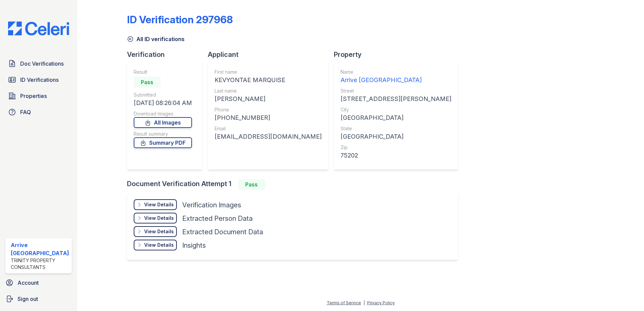 This screenshot has width=644, height=311. I want to click on div: Result, so click(163, 72).